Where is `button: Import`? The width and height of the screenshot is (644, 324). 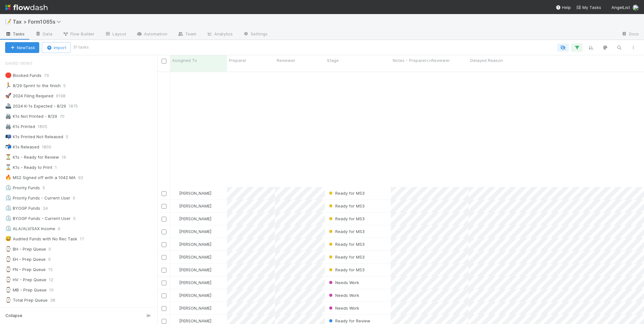 button: Import is located at coordinates (56, 47).